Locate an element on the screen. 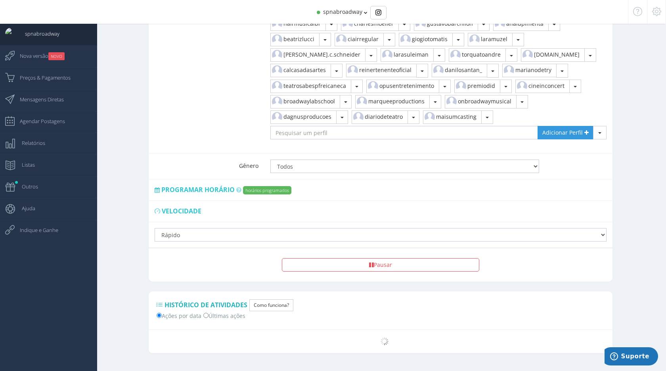  img: User Image is located at coordinates (11, 34).